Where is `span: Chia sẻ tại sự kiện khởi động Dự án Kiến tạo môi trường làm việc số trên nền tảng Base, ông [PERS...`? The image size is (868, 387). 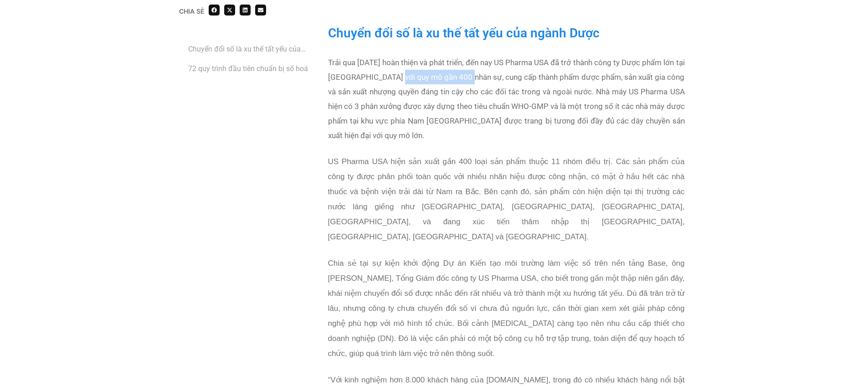 span: Chia sẻ tại sự kiện khởi động Dự án Kiến tạo môi trường làm việc số trên nền tảng Base, ông [PERS... is located at coordinates (506, 308).